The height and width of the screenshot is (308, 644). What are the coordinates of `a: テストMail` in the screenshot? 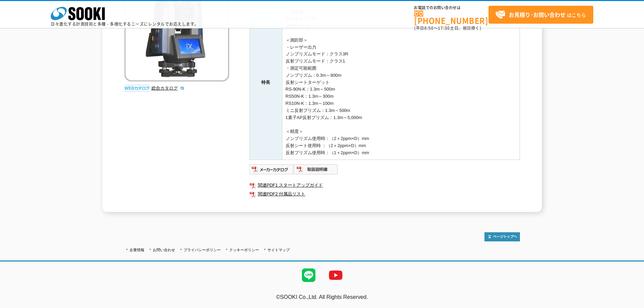 It's located at (631, 304).